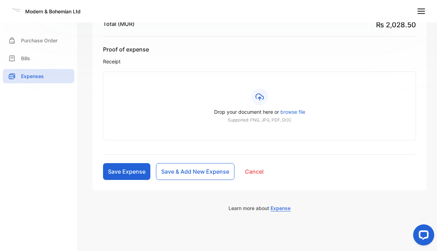 This screenshot has width=437, height=251. I want to click on span: Expense, so click(281, 209).